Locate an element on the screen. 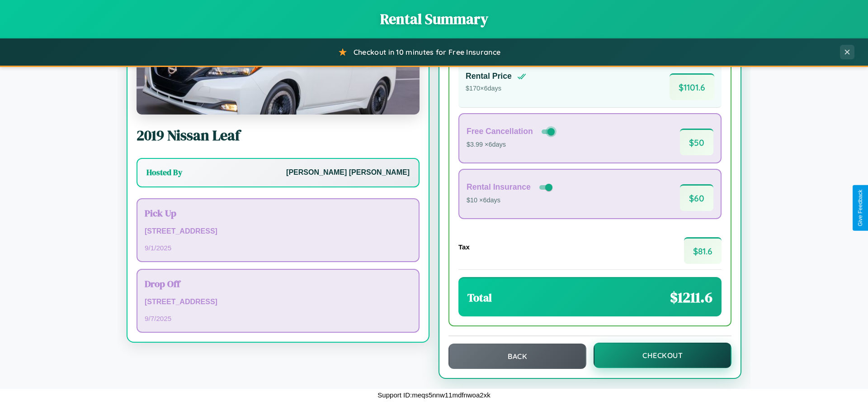 The width and height of the screenshot is (868, 416). span: $ 50 is located at coordinates (697, 142).